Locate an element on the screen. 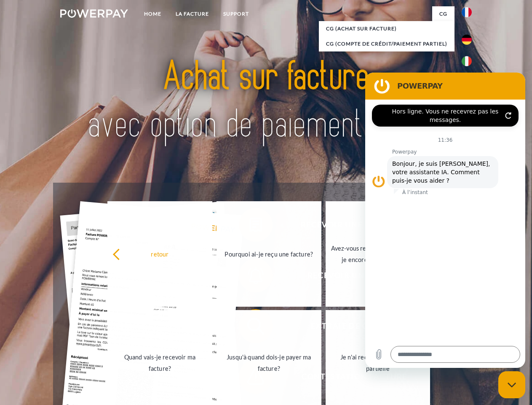  div: Pourquoi ai-je reçu une facture? is located at coordinates (269, 253).